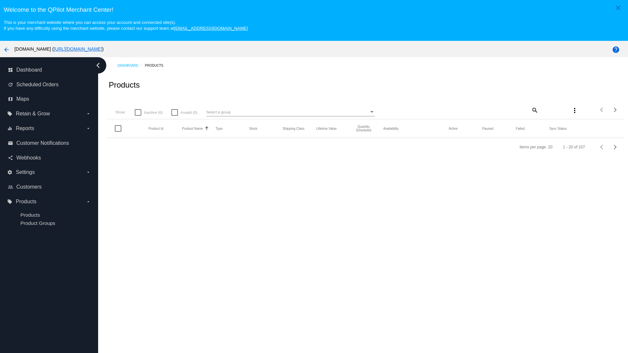  Describe the element at coordinates (49, 187) in the screenshot. I see `a: people_outline Customers` at that location.